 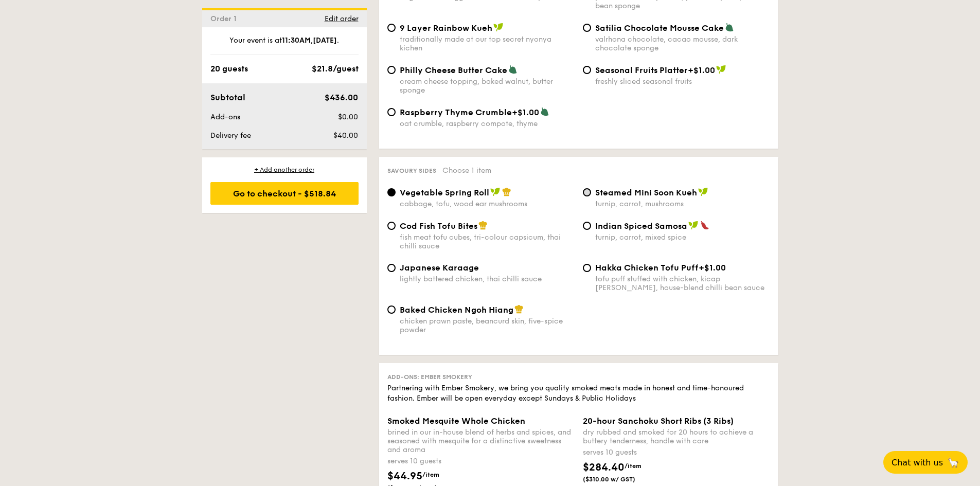 What do you see at coordinates (682, 204) in the screenshot?
I see `div: turnip, carrot, mushrooms` at bounding box center [682, 204].